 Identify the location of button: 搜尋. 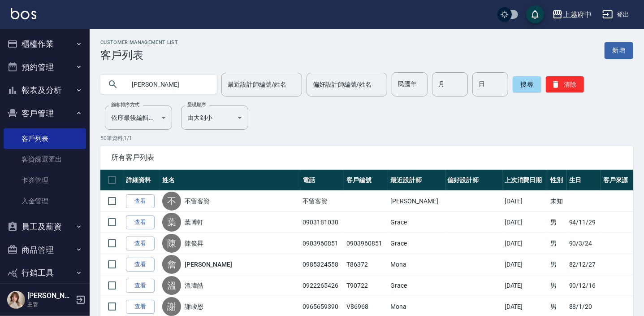
(527, 84).